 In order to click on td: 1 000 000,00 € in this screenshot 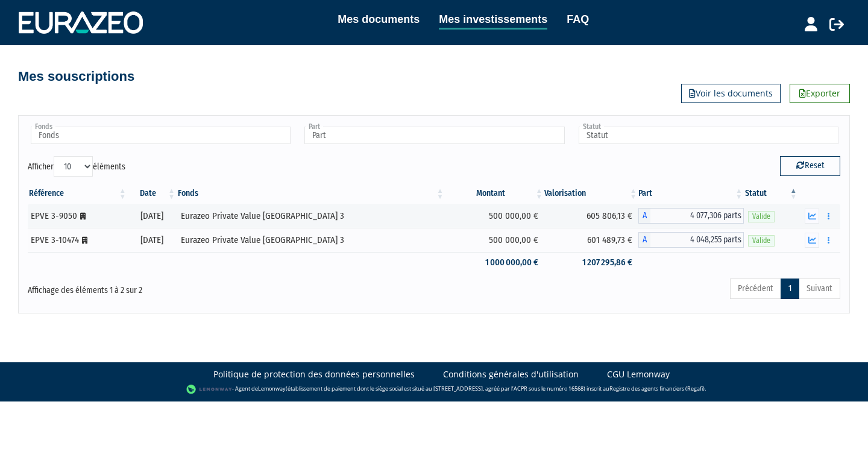, I will do `click(495, 262)`.